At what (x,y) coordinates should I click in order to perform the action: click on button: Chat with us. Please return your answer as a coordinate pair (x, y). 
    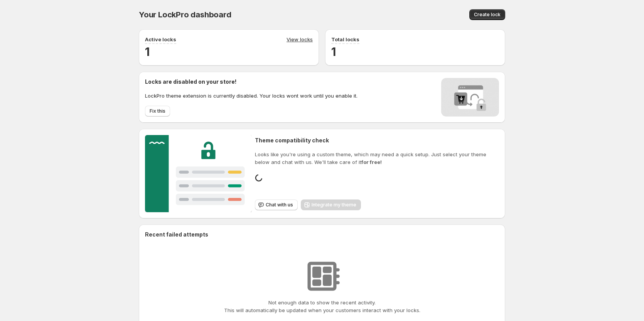
    Looking at the image, I should click on (276, 205).